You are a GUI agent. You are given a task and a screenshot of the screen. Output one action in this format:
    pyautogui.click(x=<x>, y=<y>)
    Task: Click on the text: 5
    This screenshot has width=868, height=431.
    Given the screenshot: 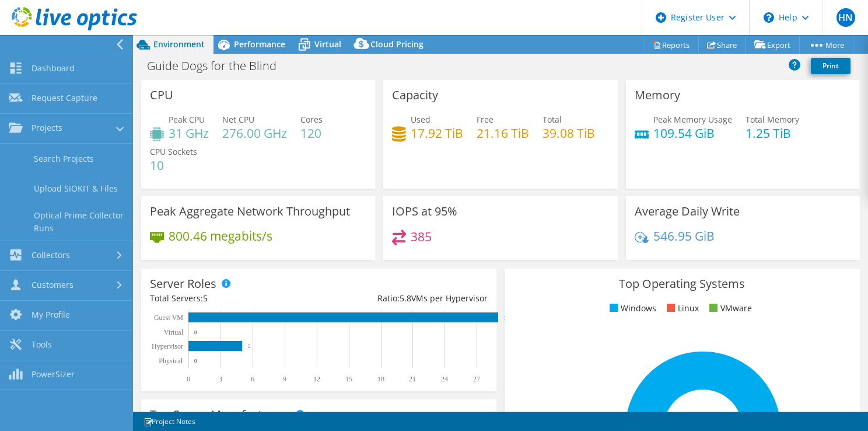 What is the action you would take?
    pyautogui.click(x=249, y=346)
    